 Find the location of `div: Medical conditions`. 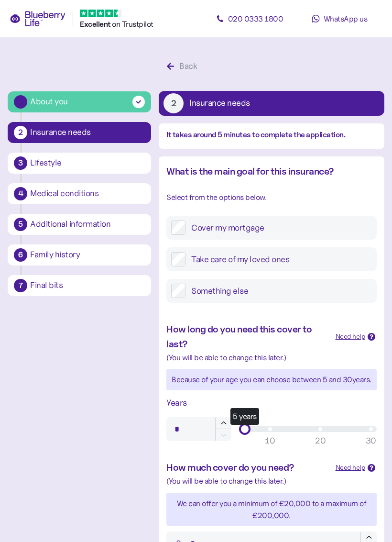

div: Medical conditions is located at coordinates (87, 194).